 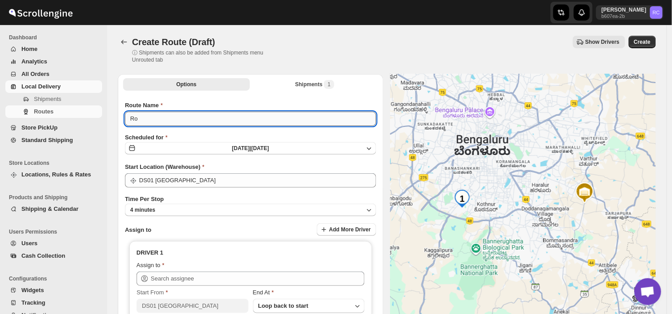 I want to click on span: Scheduled for, so click(x=144, y=137).